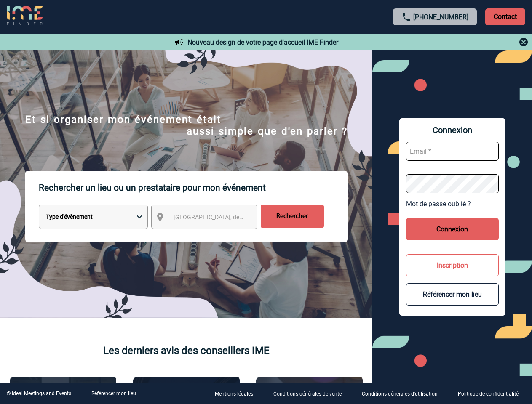  What do you see at coordinates (114, 394) in the screenshot?
I see `a: Référencer mon lieu` at bounding box center [114, 394].